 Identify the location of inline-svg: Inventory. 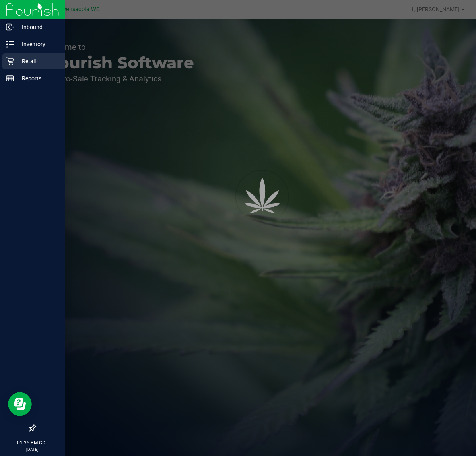
(10, 44).